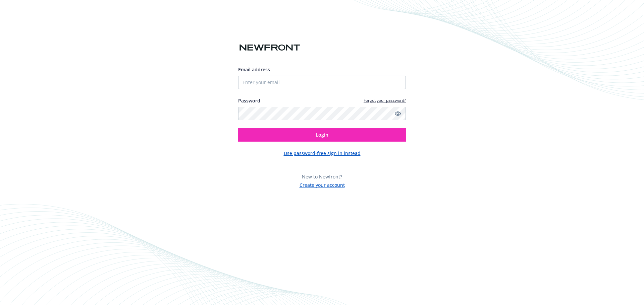 This screenshot has width=644, height=305. Describe the element at coordinates (322, 153) in the screenshot. I see `button: Use password-free sign in instead` at that location.